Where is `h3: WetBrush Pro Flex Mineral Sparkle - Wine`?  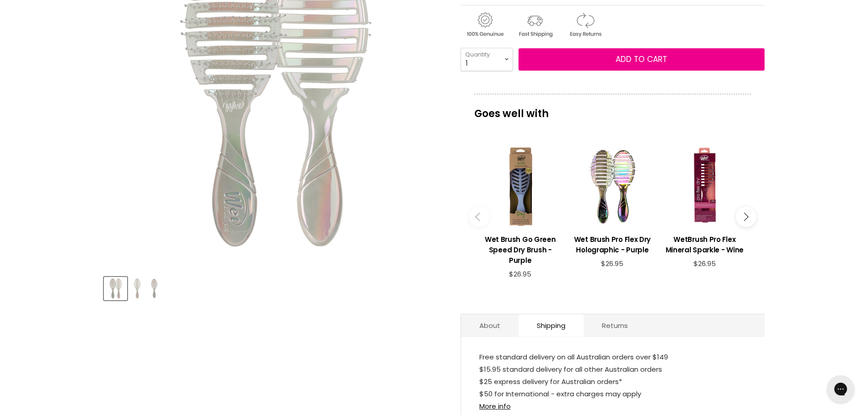 h3: WetBrush Pro Flex Mineral Sparkle - Wine is located at coordinates (704, 244).